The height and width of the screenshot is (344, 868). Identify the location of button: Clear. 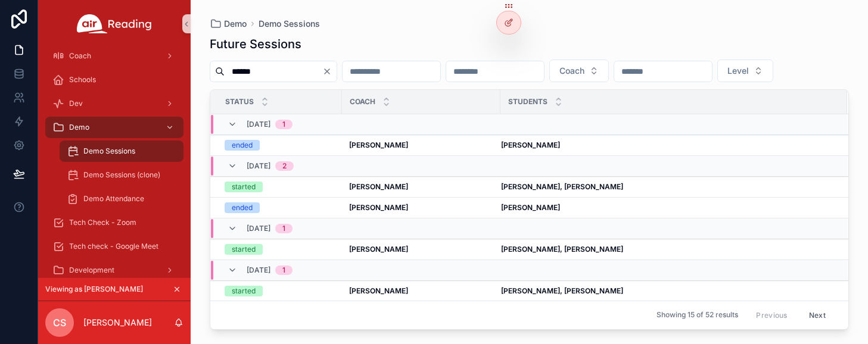
(330, 71).